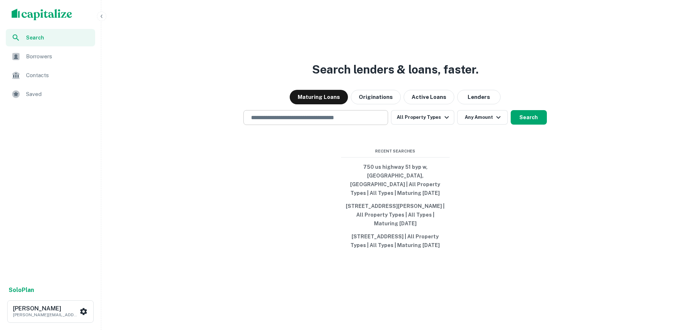 The height and width of the screenshot is (330, 689). Describe the element at coordinates (50, 75) in the screenshot. I see `a: Contacts` at that location.